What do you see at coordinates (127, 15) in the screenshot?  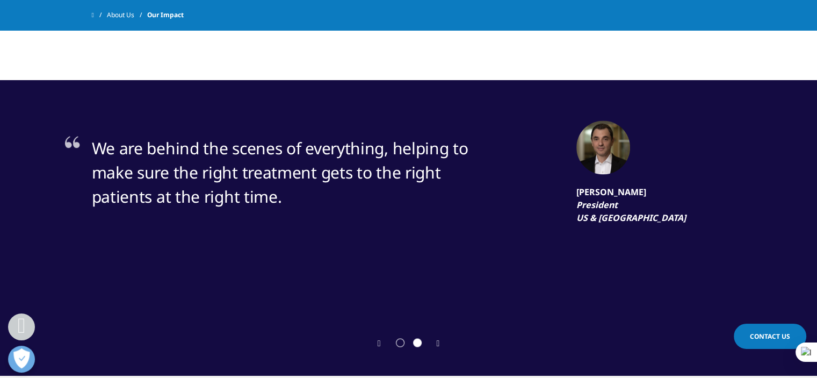 I see `a: About Us` at bounding box center [127, 15].